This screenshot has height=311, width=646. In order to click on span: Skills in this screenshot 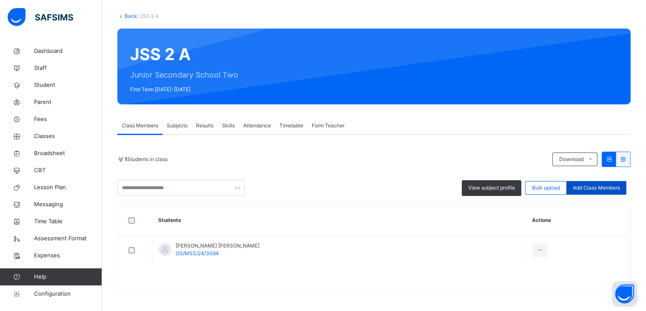, I will do `click(228, 126)`.